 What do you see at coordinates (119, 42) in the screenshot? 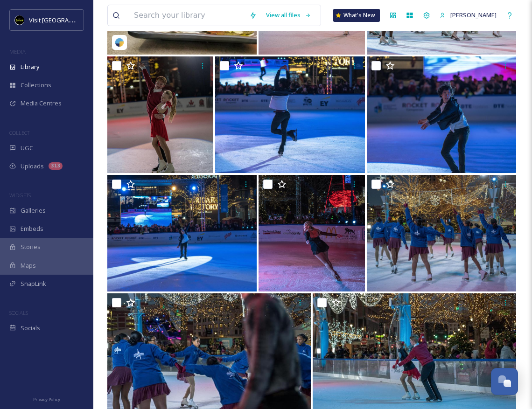
I see `img: snapsea-logo.png` at bounding box center [119, 42].